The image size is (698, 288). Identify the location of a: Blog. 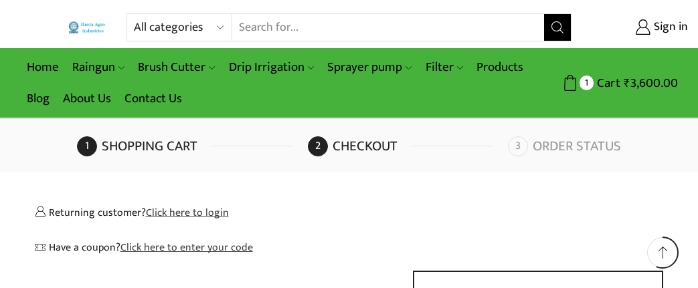
(38, 98).